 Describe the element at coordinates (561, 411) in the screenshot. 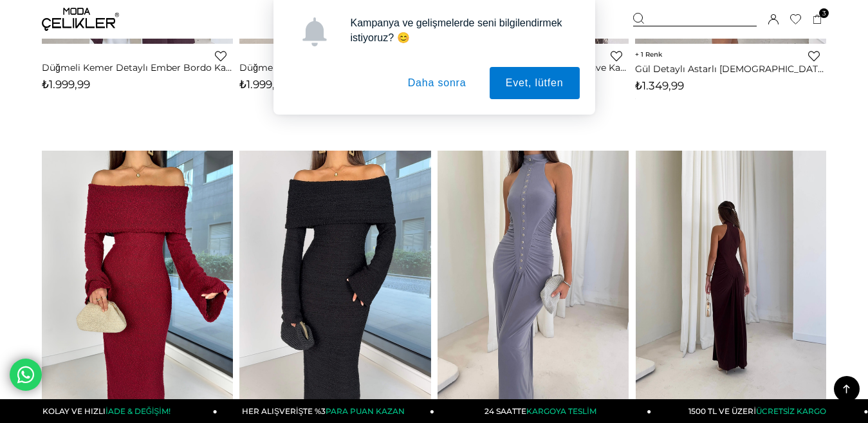

I see `span: KARGOYA TESLİM` at that location.